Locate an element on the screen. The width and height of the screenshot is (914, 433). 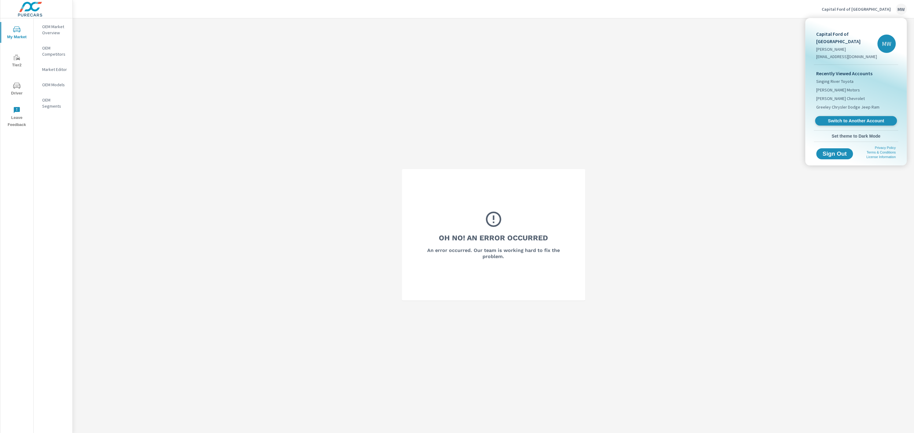
span: Singing River Toyota is located at coordinates (835, 81).